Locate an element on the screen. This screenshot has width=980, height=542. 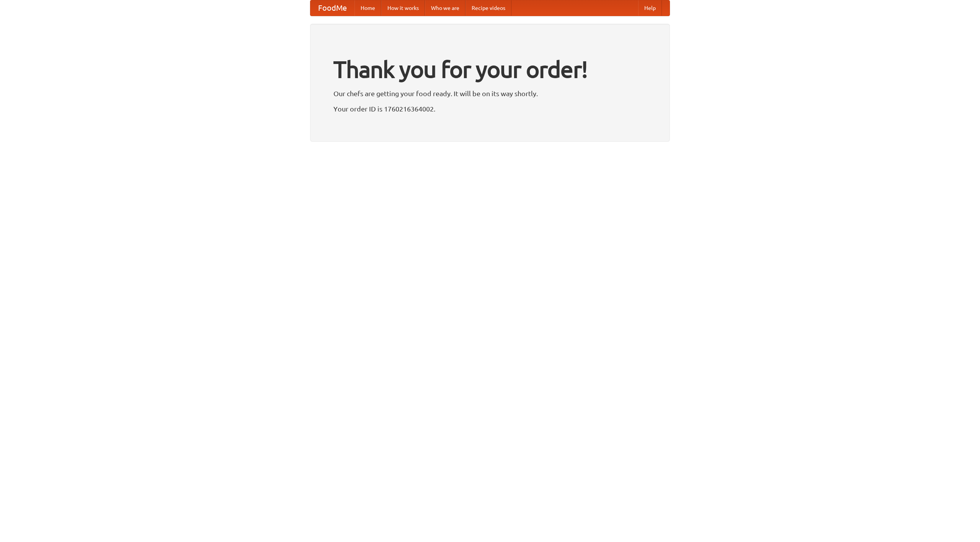
p: Our chefs are getting your food ready. It will be on its way shortly. is located at coordinates (490, 93).